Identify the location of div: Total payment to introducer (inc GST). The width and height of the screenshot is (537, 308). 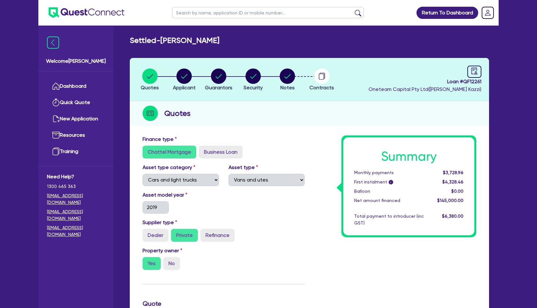
(389, 219).